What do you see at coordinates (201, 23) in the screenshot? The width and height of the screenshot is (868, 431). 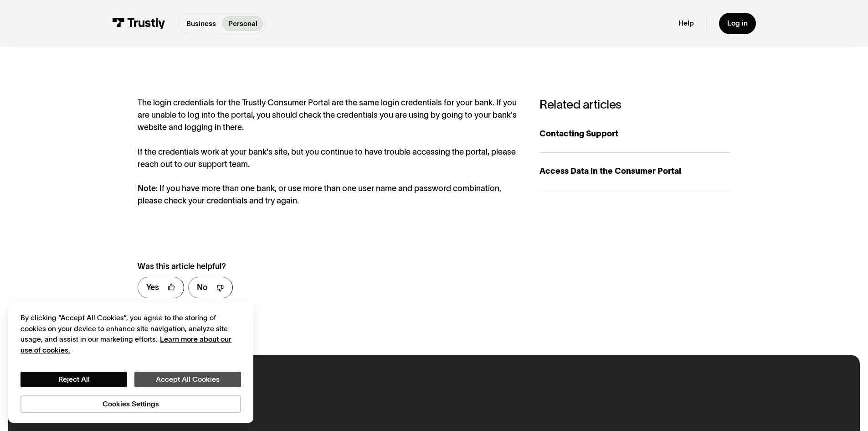 I see `a: Business` at bounding box center [201, 23].